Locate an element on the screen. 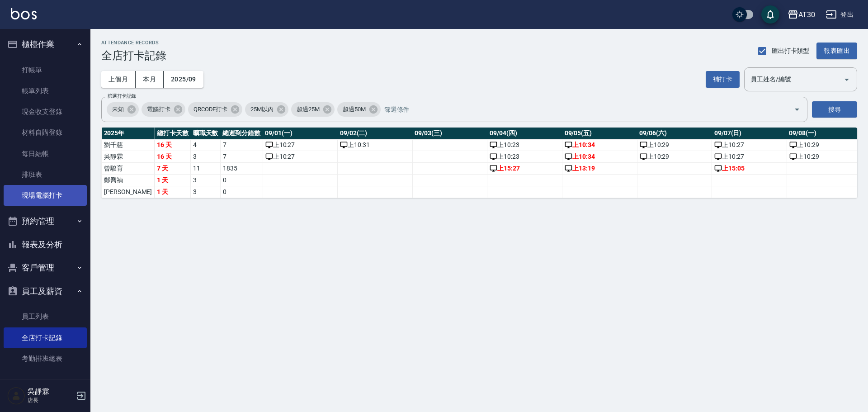 Image resolution: width=868 pixels, height=412 pixels. th: 09/05(五) is located at coordinates (600, 134).